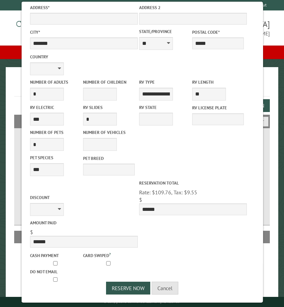 The width and height of the screenshot is (284, 307). Describe the element at coordinates (55, 107) in the screenshot. I see `label: RV Electric` at that location.